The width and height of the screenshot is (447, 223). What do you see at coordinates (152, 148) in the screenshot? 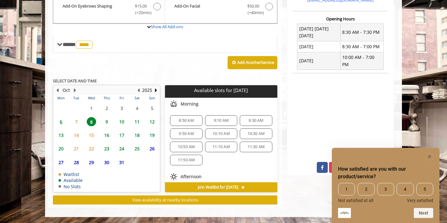
I see `td: Select day26` at bounding box center [152, 148].